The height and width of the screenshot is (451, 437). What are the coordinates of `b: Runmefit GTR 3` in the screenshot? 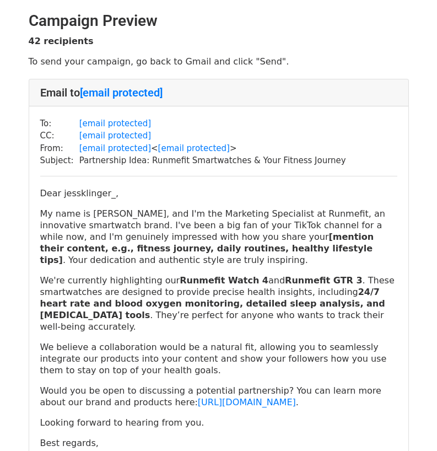 It's located at (324, 280).